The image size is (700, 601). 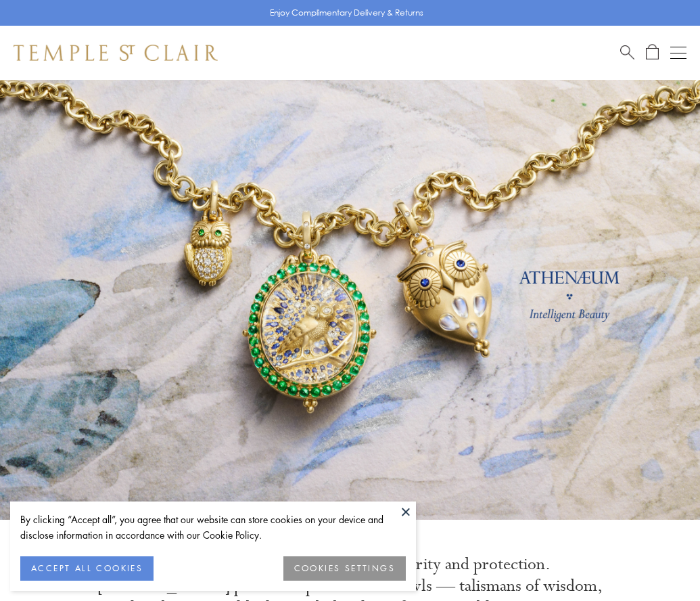 What do you see at coordinates (87, 568) in the screenshot?
I see `button: ACCEPT ALL COOKIES` at bounding box center [87, 568].